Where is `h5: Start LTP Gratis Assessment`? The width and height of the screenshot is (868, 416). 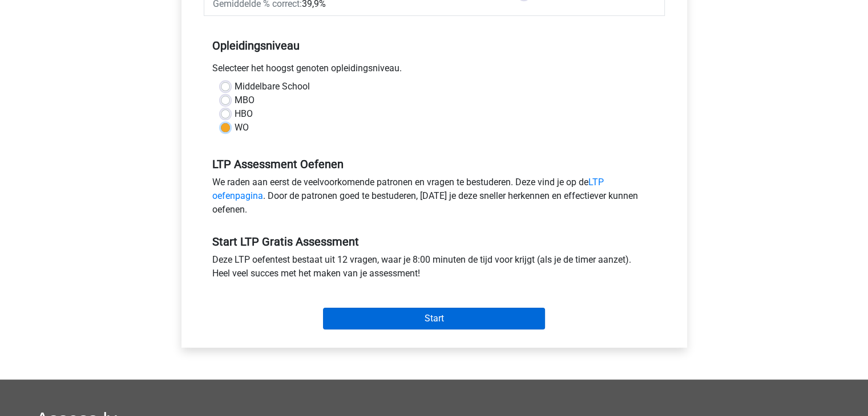
h5: Start LTP Gratis Assessment is located at coordinates (434, 242).